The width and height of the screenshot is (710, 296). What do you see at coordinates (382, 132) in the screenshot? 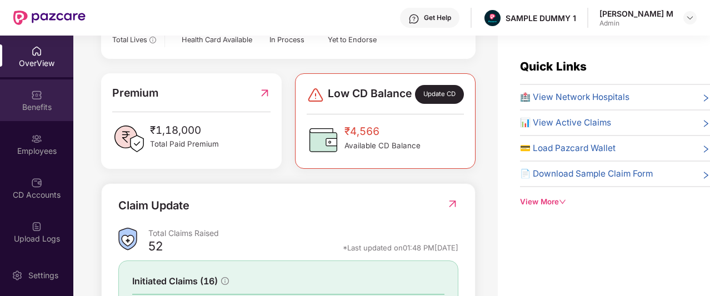
I see `span: ₹4,566` at bounding box center [382, 132].